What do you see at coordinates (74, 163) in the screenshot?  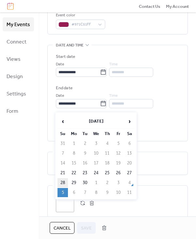 I see `td: 15` at bounding box center [74, 163].